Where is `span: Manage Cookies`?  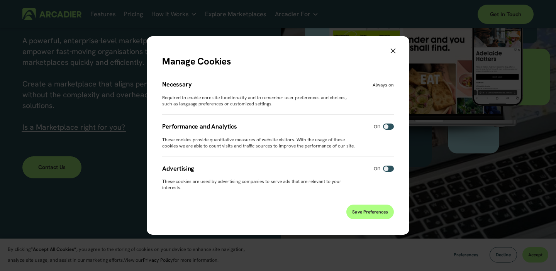 span: Manage Cookies is located at coordinates (197, 61).